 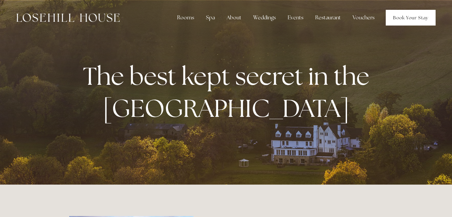 What do you see at coordinates (411, 18) in the screenshot?
I see `a: Book Your Stay` at bounding box center [411, 18].